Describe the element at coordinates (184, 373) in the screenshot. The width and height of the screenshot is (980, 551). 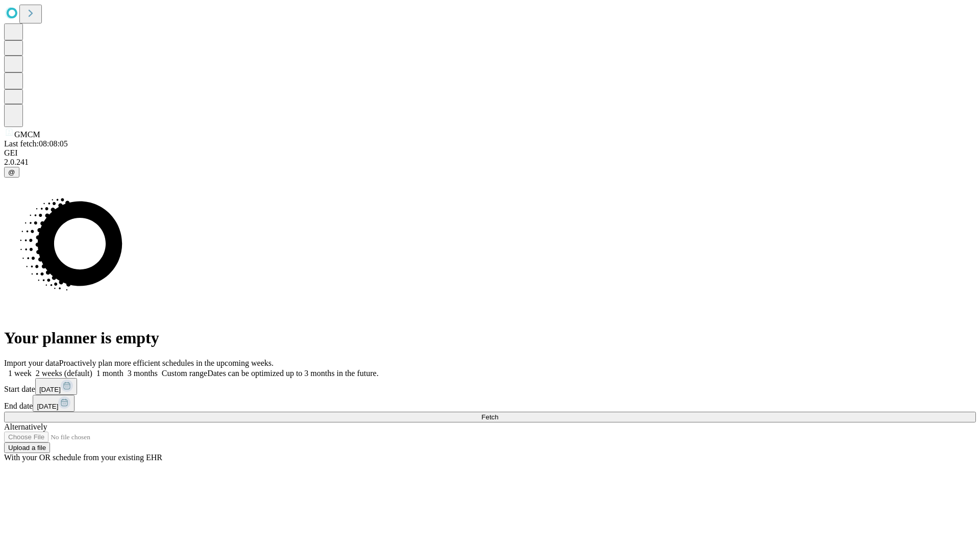
I see `span: Custom range` at that location.